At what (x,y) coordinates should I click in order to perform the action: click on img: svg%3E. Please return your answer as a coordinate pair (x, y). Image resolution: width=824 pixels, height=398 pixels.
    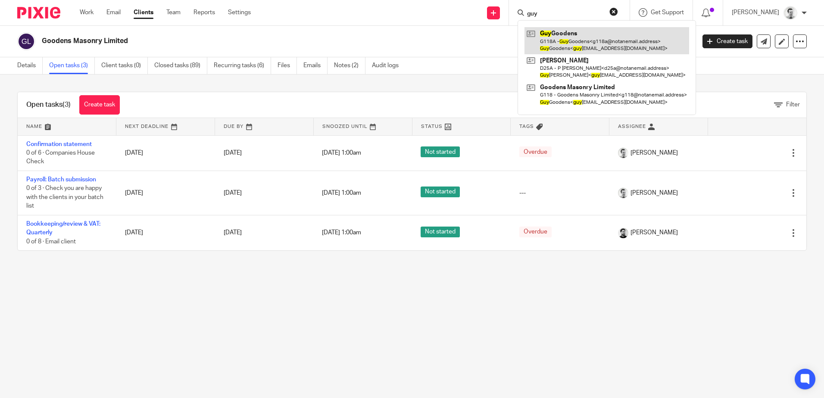
    Looking at the image, I should click on (26, 41).